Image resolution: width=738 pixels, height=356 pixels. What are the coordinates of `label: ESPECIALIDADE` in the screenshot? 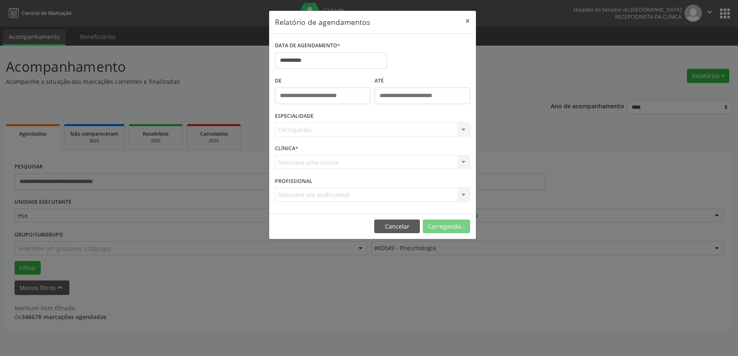 It's located at (294, 116).